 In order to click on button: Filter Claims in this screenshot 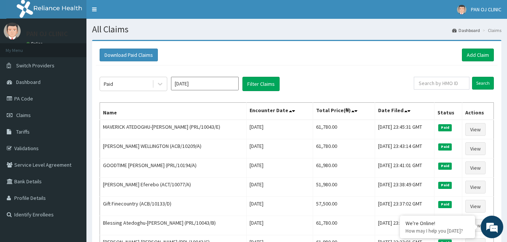, I will do `click(261, 84)`.